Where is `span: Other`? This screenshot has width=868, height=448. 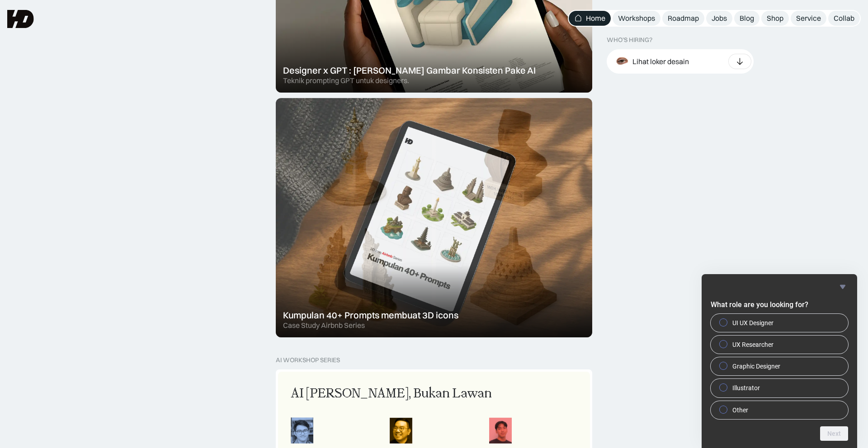
span: Other is located at coordinates (740, 411).